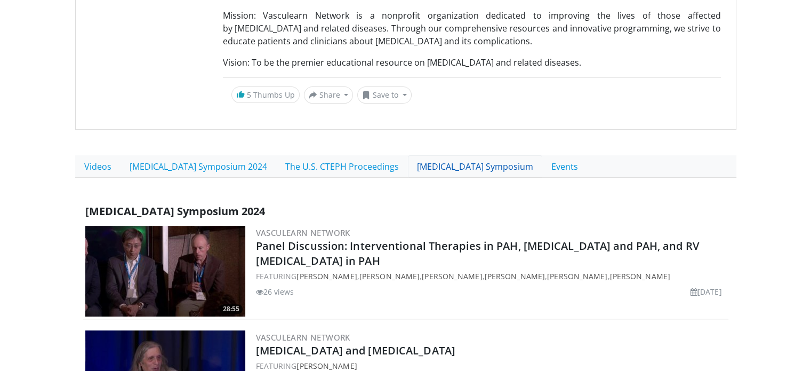 This screenshot has width=811, height=371. Describe the element at coordinates (165, 271) in the screenshot. I see `img: 86d6ad56-efe1-4a55-8063-eb9a553315d7.300x170_q85_crop-smart_upscale.jpg` at that location.